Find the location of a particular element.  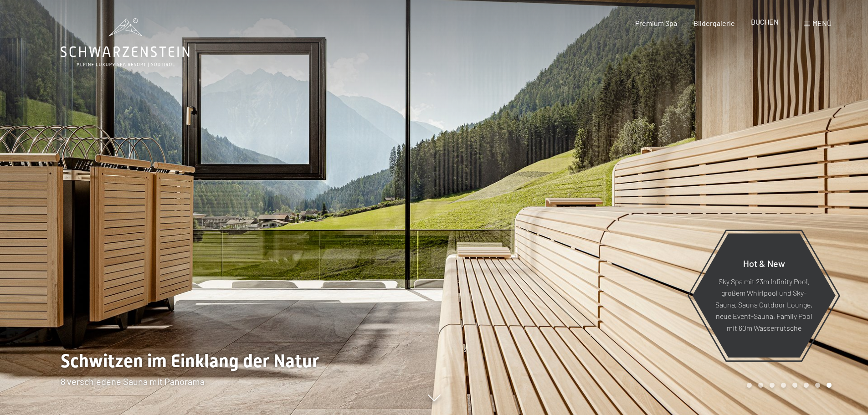

a: Bildergalerie is located at coordinates (714, 23).